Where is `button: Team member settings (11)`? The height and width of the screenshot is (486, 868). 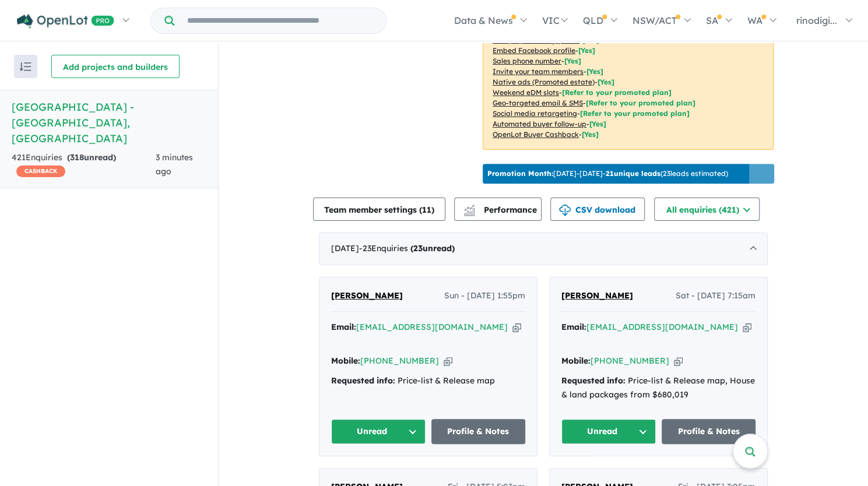
button: Team member settings (11) is located at coordinates (379, 210).